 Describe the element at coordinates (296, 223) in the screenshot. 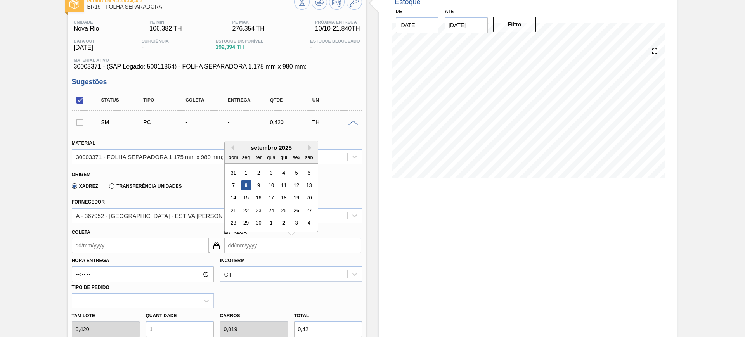

I see `div: Choose sexta-feira, 3 de outubro de 2025` at that location.